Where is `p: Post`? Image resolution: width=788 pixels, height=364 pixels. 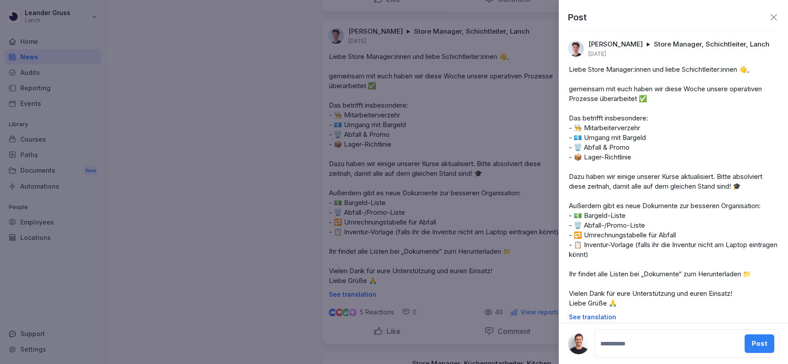
p: Post is located at coordinates (577, 17).